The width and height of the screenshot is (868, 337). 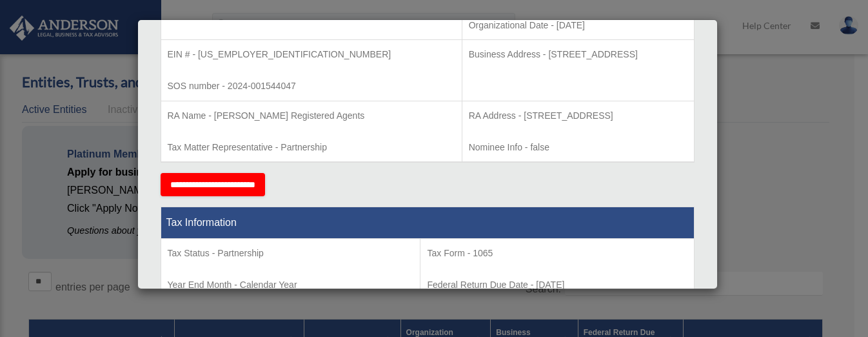 What do you see at coordinates (311, 147) in the screenshot?
I see `p: Tax Matter Representative - Partnership` at bounding box center [311, 147].